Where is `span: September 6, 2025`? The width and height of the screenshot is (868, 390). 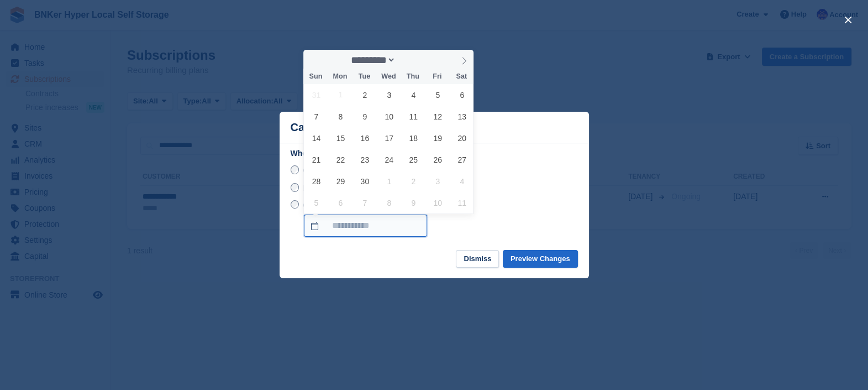
span: September 6, 2025 is located at coordinates (462, 95).